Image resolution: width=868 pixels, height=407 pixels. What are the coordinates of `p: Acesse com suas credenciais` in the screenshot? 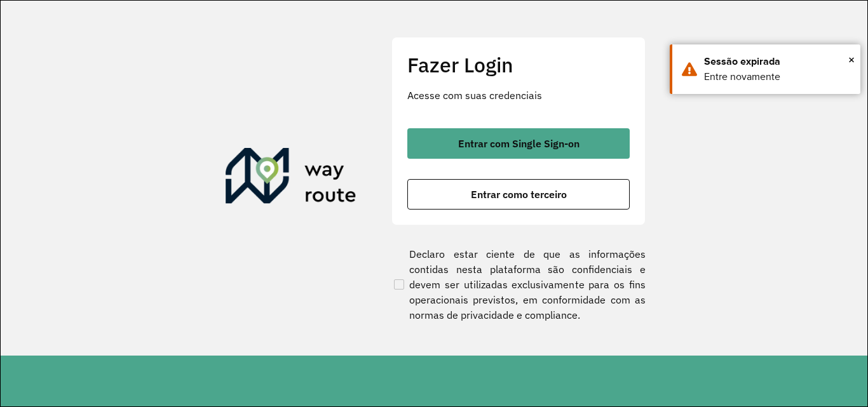 It's located at (519, 96).